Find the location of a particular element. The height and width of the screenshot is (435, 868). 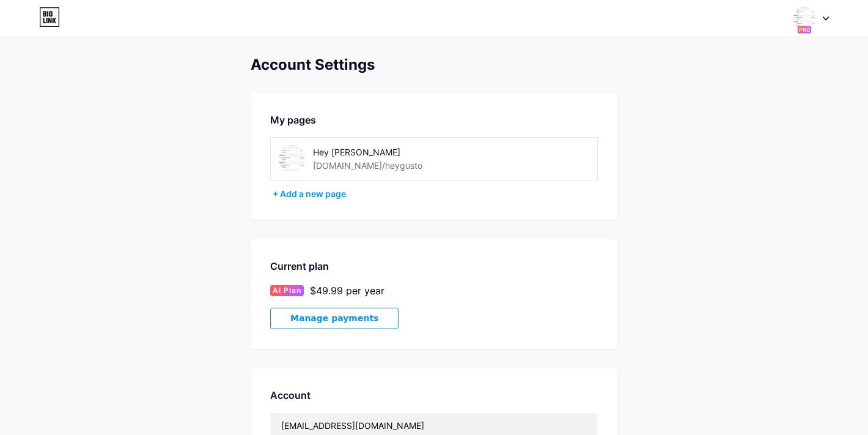

div: $49.99 per year is located at coordinates (348, 291).